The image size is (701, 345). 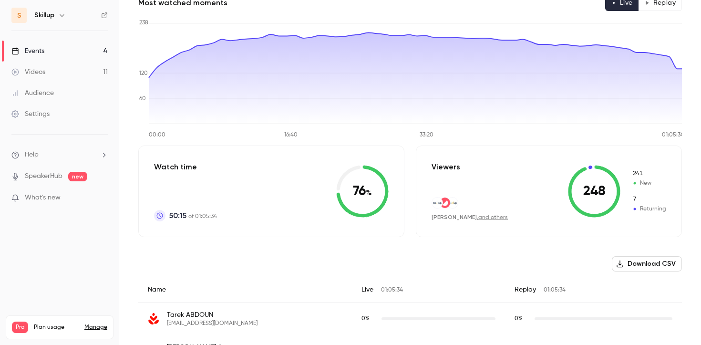 What do you see at coordinates (20, 327) in the screenshot?
I see `span: Pro` at bounding box center [20, 327].